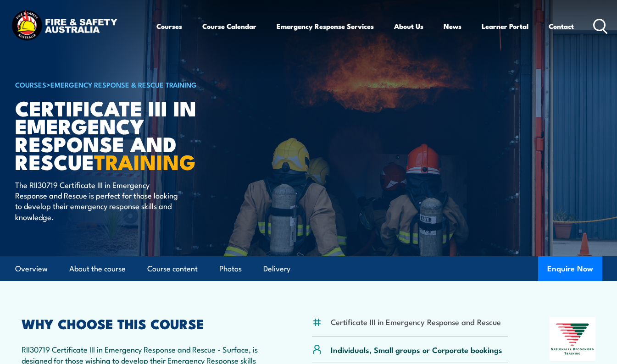 The image size is (617, 364). What do you see at coordinates (31, 268) in the screenshot?
I see `a: Overview` at bounding box center [31, 268].